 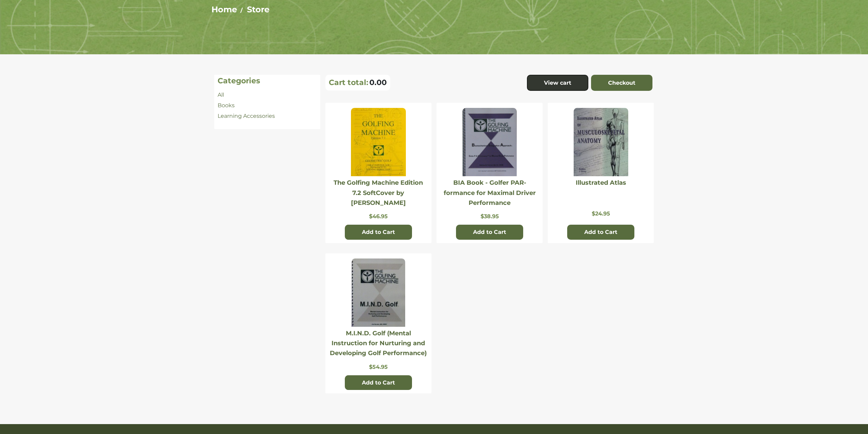 I want to click on p: Cart total:, so click(x=349, y=83).